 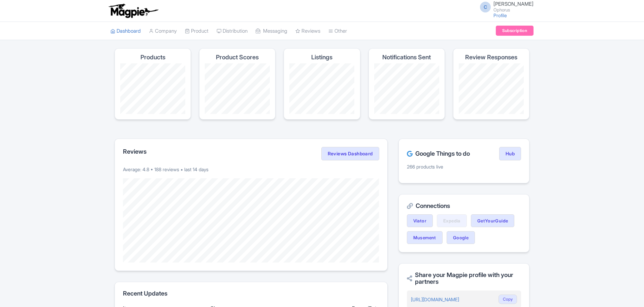 I want to click on a: Product, so click(x=197, y=31).